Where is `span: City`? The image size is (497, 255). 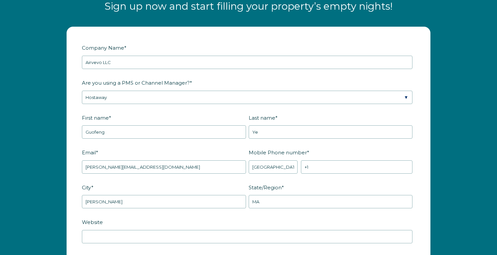
span: City is located at coordinates (87, 187).